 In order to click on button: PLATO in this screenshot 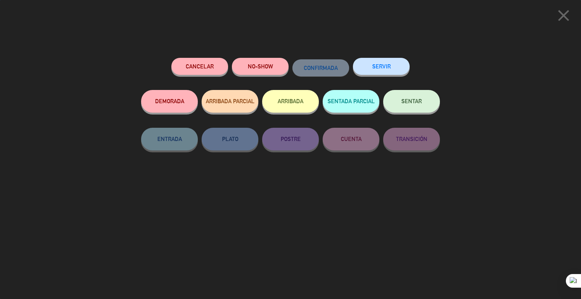, I will do `click(230, 139)`.